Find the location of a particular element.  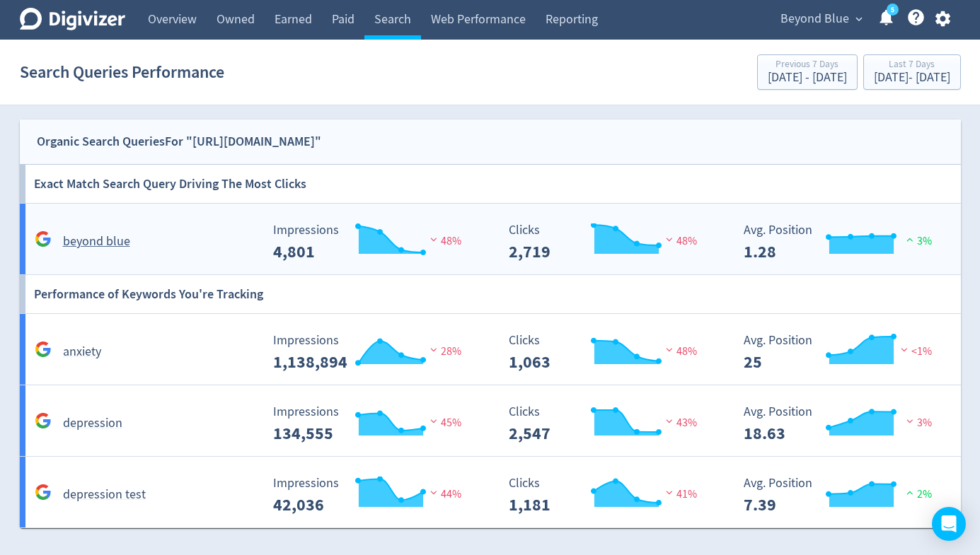

h5: anxiety is located at coordinates (82, 352).